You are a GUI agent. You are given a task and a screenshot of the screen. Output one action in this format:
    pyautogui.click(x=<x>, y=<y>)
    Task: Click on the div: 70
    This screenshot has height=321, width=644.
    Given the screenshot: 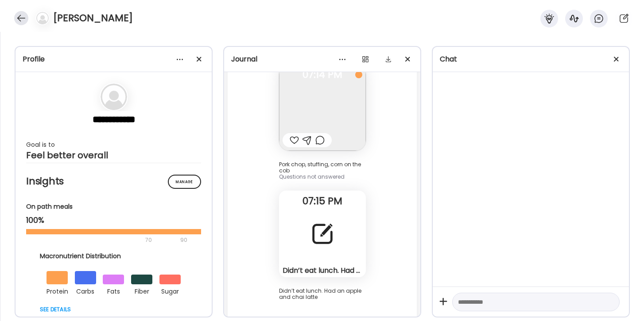 What is the action you would take?
    pyautogui.click(x=102, y=240)
    